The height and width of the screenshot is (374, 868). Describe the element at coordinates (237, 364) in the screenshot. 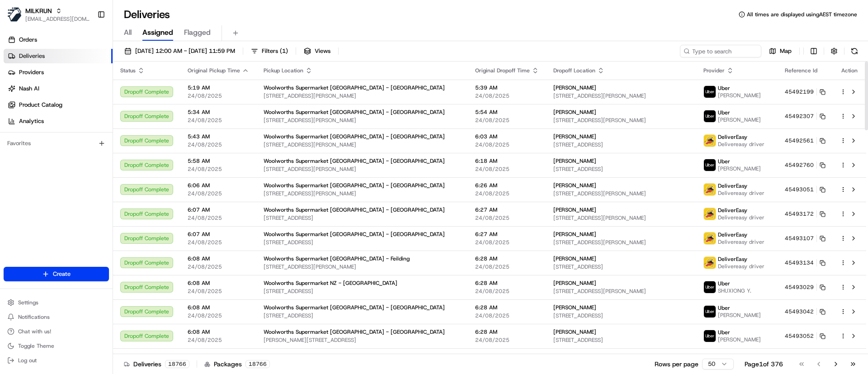

I see `div: Packages` at that location.